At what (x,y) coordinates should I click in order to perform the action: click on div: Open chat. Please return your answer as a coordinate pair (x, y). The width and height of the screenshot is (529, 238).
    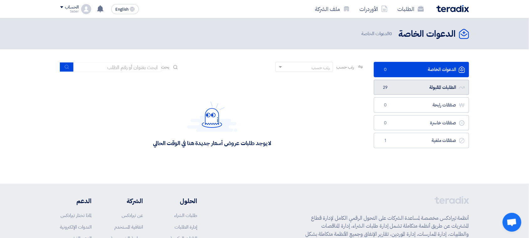
    Looking at the image, I should click on (512, 222).